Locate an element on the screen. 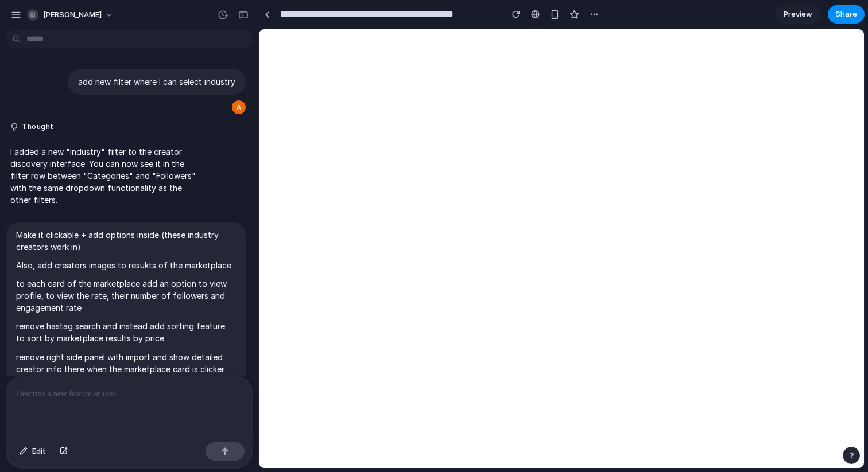 The image size is (868, 472). p: remove hastag search and instead add sorting feature to sort by marketplace results by price is located at coordinates (126, 332).